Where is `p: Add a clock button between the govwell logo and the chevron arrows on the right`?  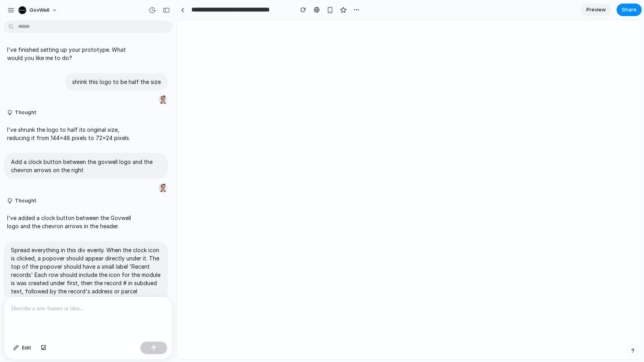 p: Add a clock button between the govwell logo and the chevron arrows on the right is located at coordinates (86, 166).